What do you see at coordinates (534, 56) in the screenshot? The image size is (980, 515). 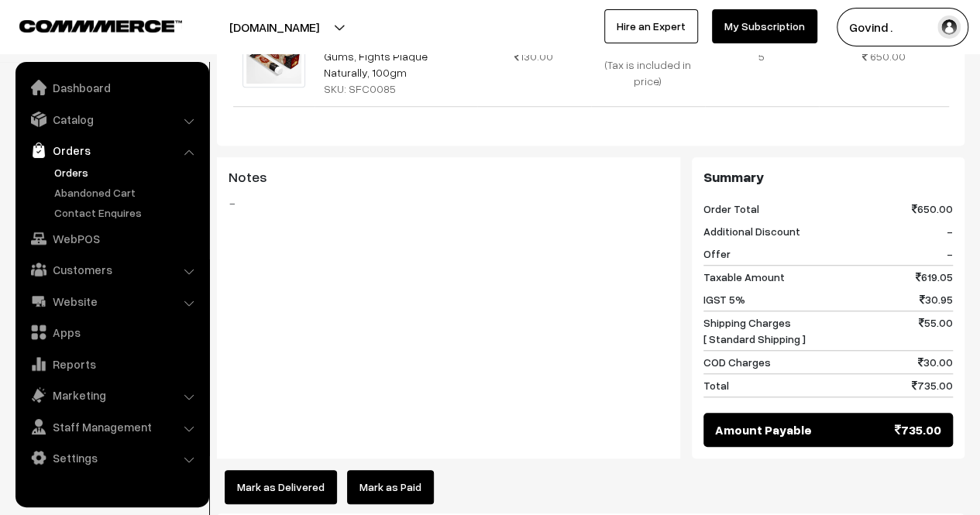 I see `span: 130.00` at bounding box center [534, 56].